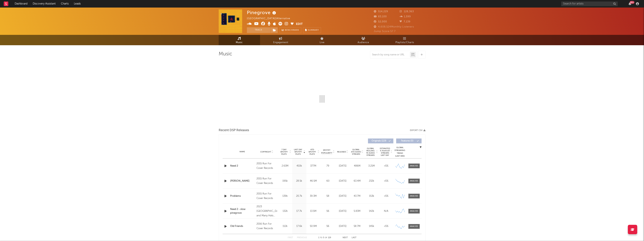  I want to click on div: Need 2, so click(242, 166).